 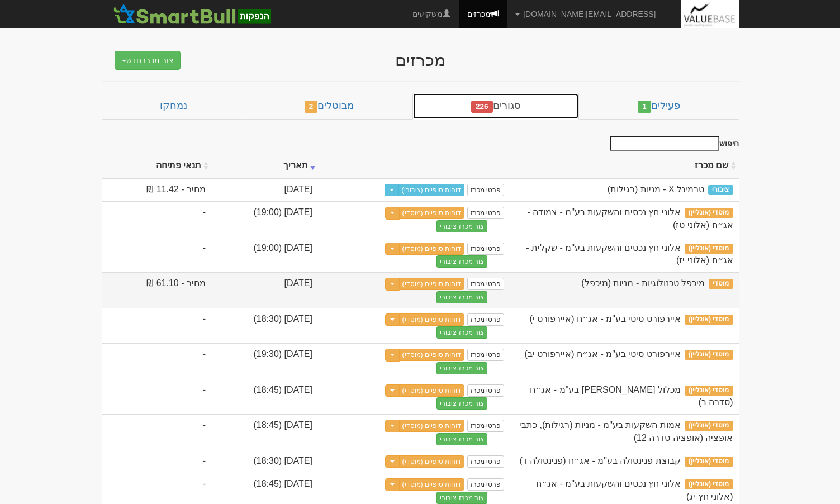 What do you see at coordinates (174, 106) in the screenshot?
I see `a: נמחקו` at bounding box center [174, 106].